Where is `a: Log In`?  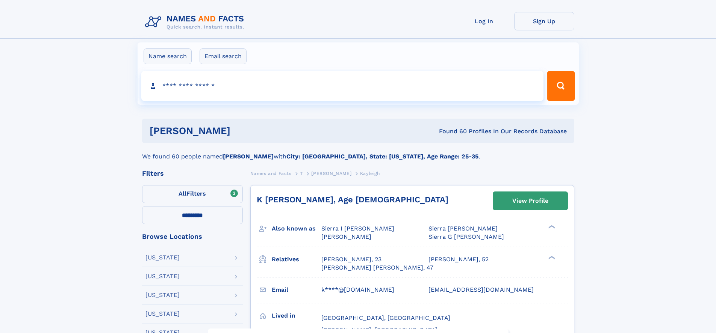 a: Log In is located at coordinates (484, 21).